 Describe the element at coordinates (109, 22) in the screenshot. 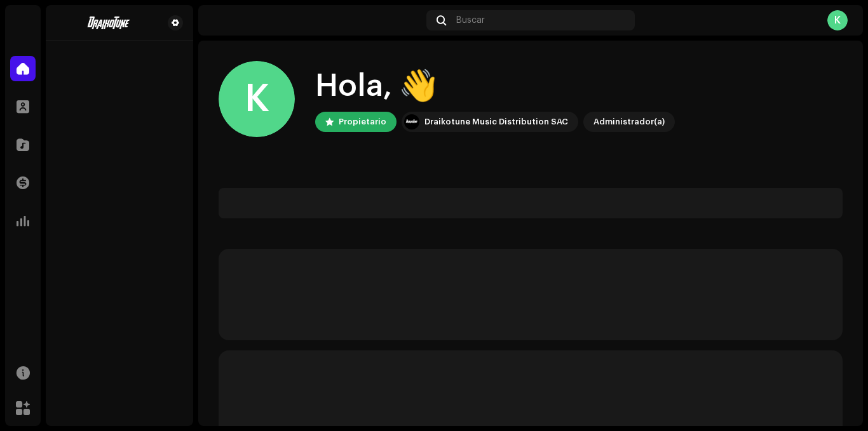

I see `img: 4be5d718-524a-47ed-a2e2-bfbeb4612910` at that location.